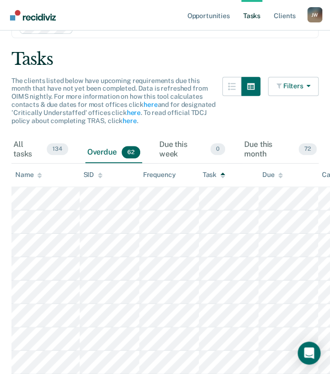 This screenshot has height=374, width=330. Describe the element at coordinates (114, 101) in the screenshot. I see `span: The clients listed below have upcoming requirements due this month that have not yet been complet...` at that location.